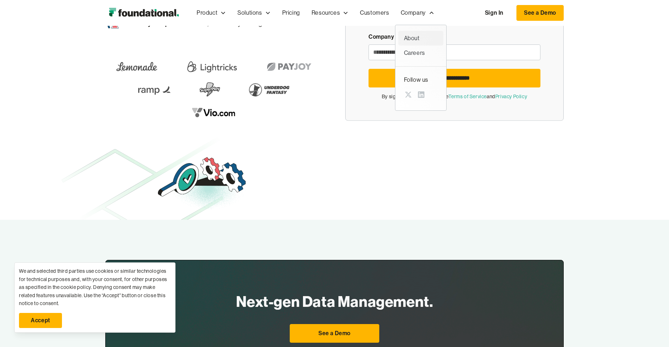 This screenshot has width=669, height=347. Describe the element at coordinates (494, 13) in the screenshot. I see `a: Sign In` at that location.